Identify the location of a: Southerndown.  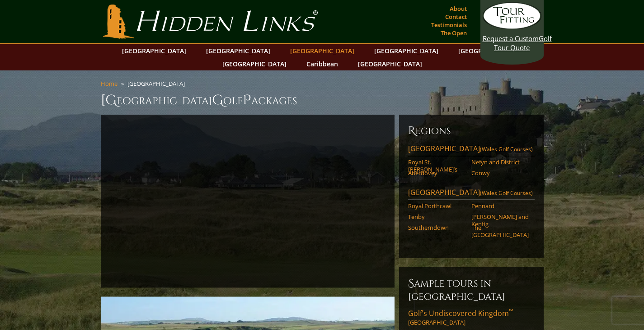
(437, 228).